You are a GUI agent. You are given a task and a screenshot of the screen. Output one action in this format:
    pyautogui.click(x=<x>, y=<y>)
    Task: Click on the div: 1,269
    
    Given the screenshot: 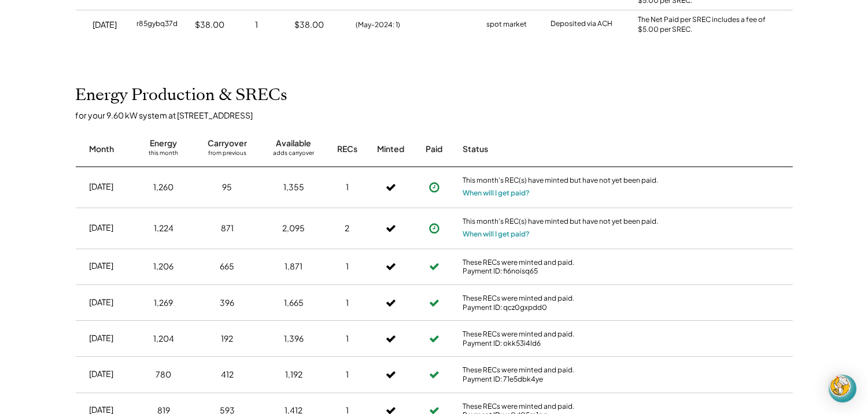 What is the action you would take?
    pyautogui.click(x=164, y=303)
    